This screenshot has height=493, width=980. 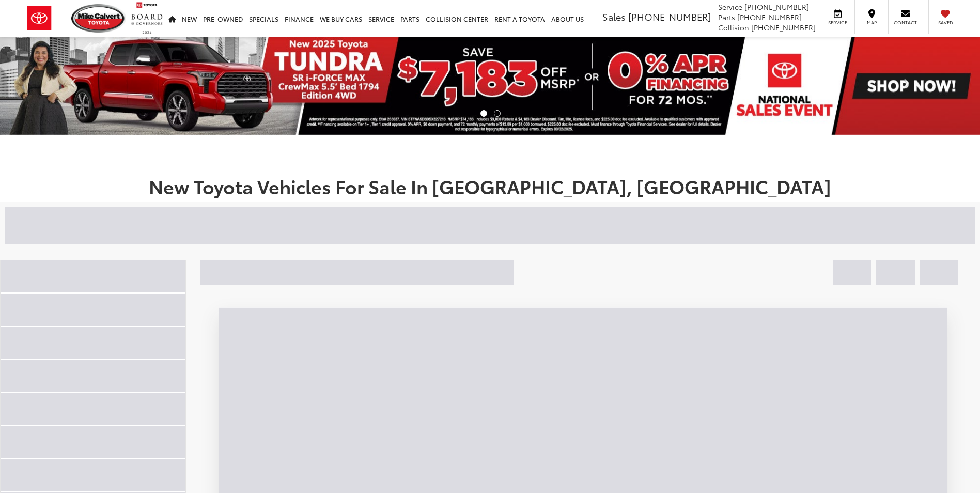 What do you see at coordinates (98, 18) in the screenshot?
I see `img: Mike Calvert Toyota` at bounding box center [98, 18].